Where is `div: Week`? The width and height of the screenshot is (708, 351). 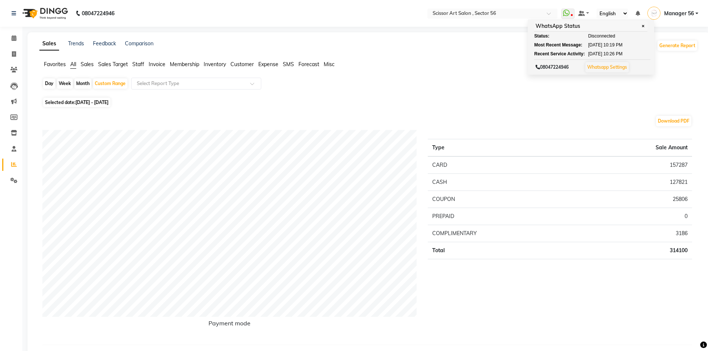 div: Week is located at coordinates (65, 84).